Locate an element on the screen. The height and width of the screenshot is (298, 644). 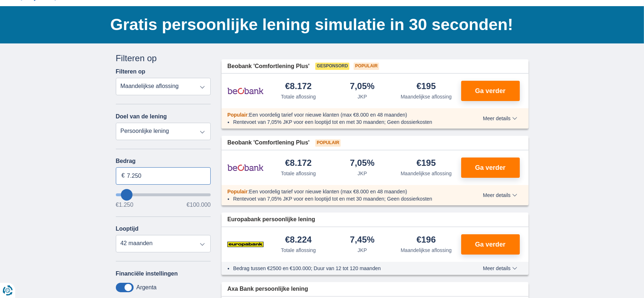
span: Axa Bank persoonlijke lening is located at coordinates (268, 288).